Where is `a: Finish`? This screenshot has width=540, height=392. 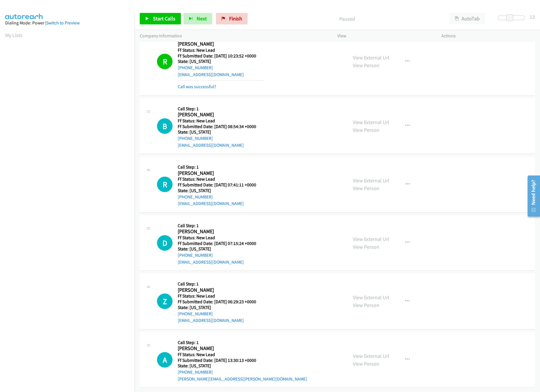 a: Finish is located at coordinates (232, 18).